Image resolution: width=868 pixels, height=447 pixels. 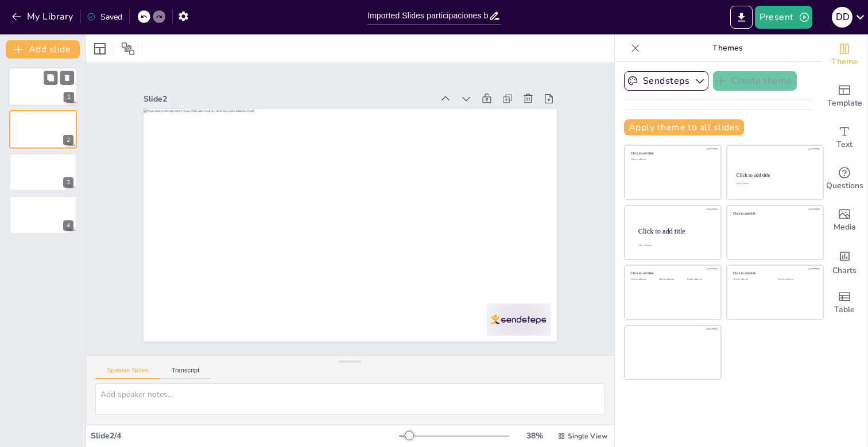 What do you see at coordinates (844, 271) in the screenshot?
I see `span: Charts` at bounding box center [844, 271].